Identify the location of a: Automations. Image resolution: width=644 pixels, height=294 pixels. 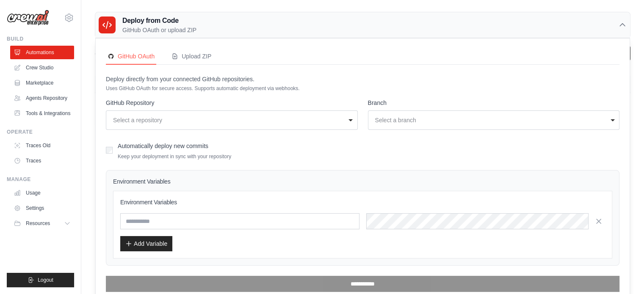
(42, 52).